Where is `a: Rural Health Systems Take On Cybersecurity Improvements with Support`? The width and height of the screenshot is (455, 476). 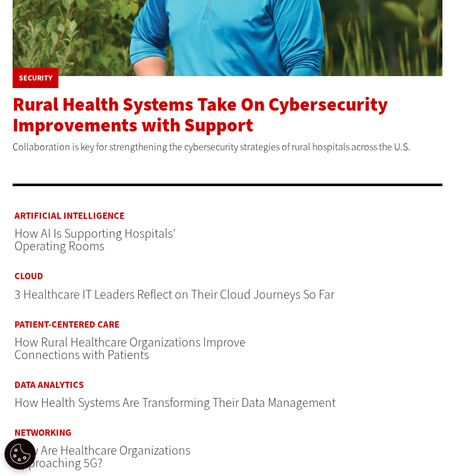
a: Rural Health Systems Take On Cybersecurity Improvements with Support is located at coordinates (200, 114).